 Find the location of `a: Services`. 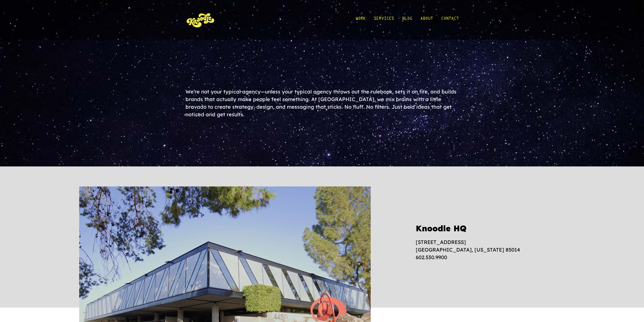

a: Services is located at coordinates (384, 20).